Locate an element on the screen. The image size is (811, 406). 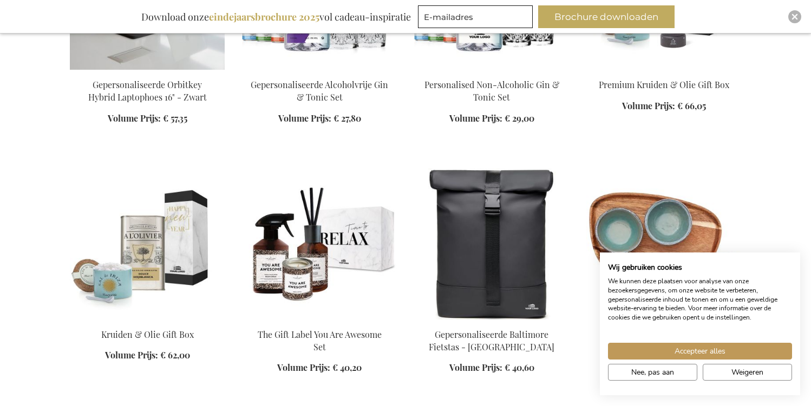
span: € 40,60 is located at coordinates (519, 367).